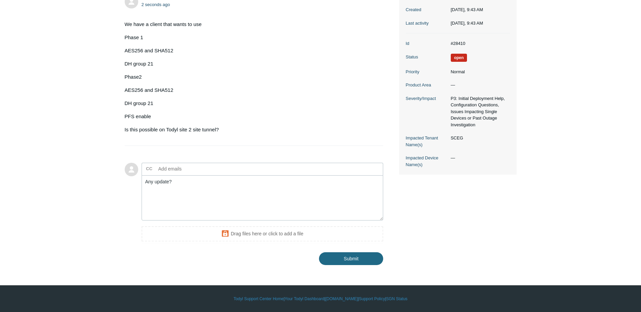  What do you see at coordinates (426, 99) in the screenshot?
I see `dt: Severity/Impact` at bounding box center [426, 99].